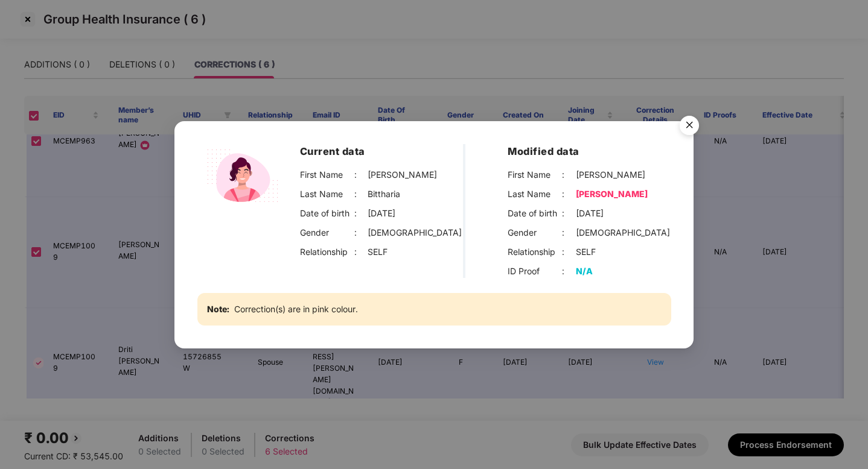 This screenshot has width=868, height=469. Describe the element at coordinates (689, 126) in the screenshot. I see `button: Close` at that location.